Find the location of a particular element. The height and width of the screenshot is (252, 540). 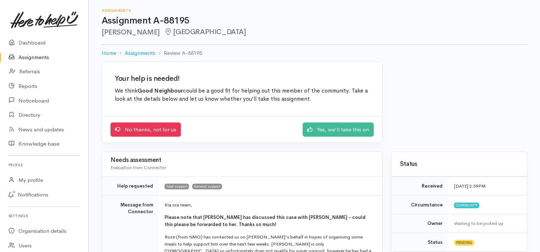

li: Review A-88195 is located at coordinates (179, 53).